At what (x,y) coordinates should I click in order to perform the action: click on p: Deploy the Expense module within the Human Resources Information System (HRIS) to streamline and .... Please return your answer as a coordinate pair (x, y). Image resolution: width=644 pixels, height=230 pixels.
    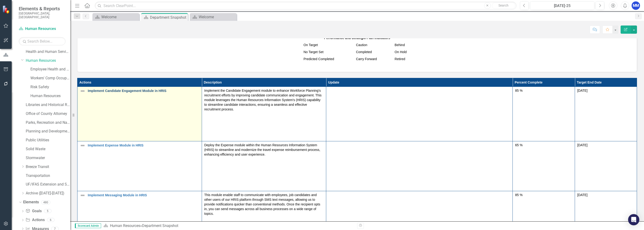
    Looking at the image, I should click on (264, 150).